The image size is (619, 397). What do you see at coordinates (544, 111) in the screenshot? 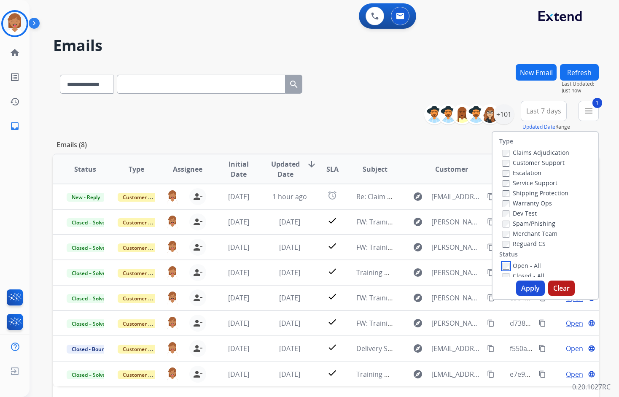
I see `button: Last 7 days` at bounding box center [544, 111].